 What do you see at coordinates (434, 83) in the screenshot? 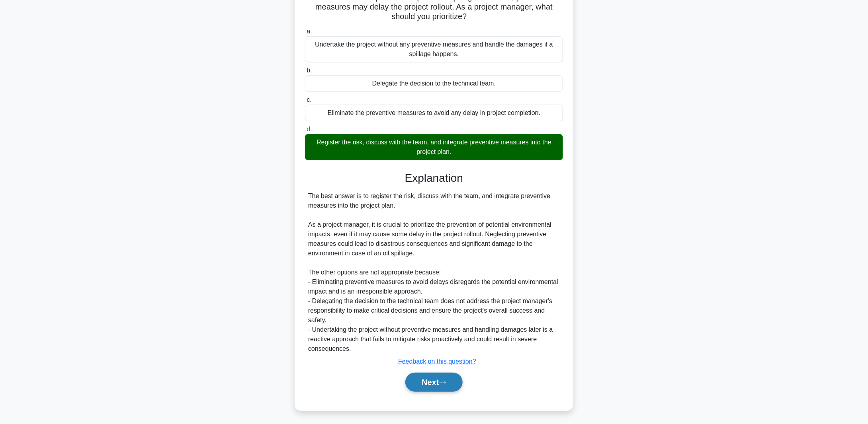
I see `div: Delegate the decision to the technical team.` at bounding box center [434, 83].